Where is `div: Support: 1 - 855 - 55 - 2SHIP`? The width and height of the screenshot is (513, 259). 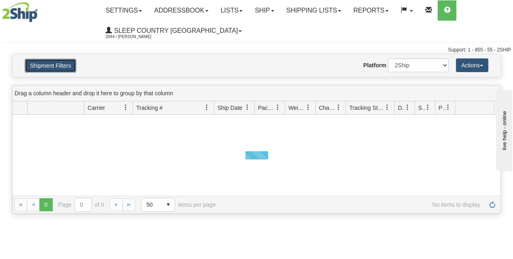
div: Support: 1 - 855 - 55 - 2SHIP is located at coordinates (256, 50).